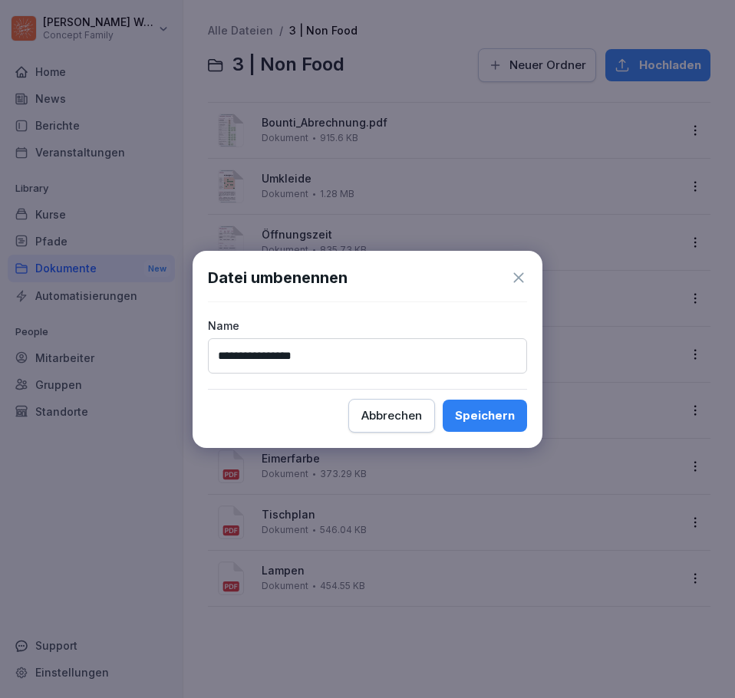 Image resolution: width=735 pixels, height=698 pixels. What do you see at coordinates (278, 278) in the screenshot?
I see `h1: Datei umbenennen` at bounding box center [278, 278].